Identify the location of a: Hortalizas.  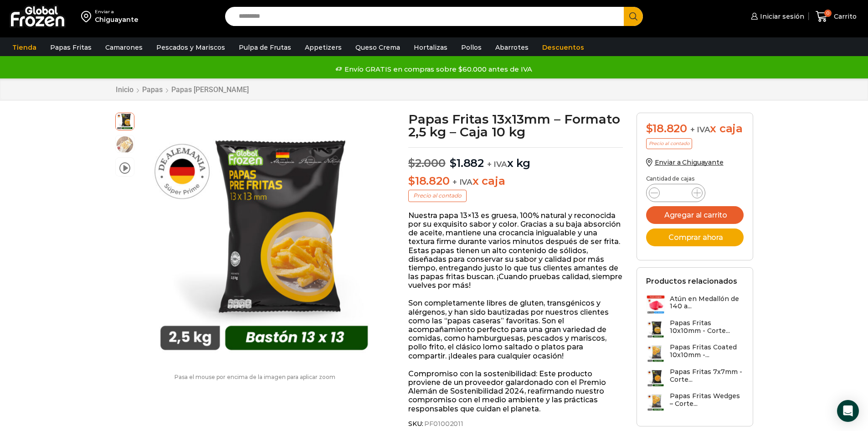
(431, 48).